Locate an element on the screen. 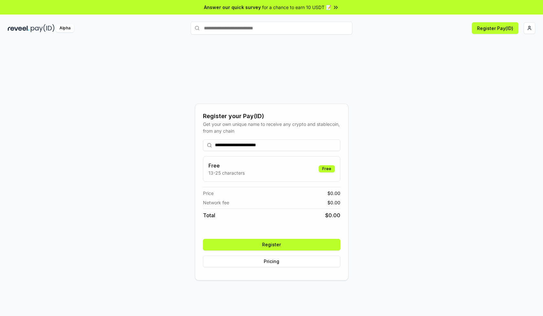 This screenshot has height=316, width=543. span: Price is located at coordinates (208, 193).